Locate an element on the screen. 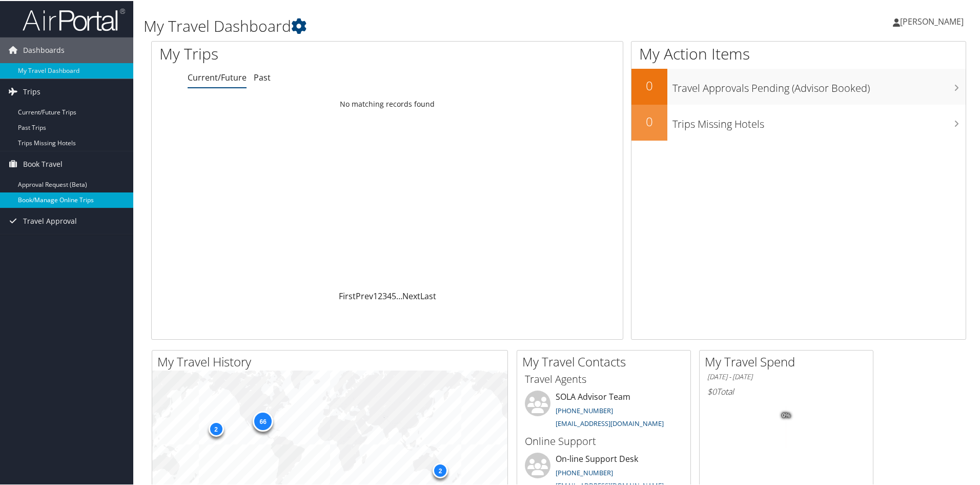 This screenshot has height=485, width=980. a: Next is located at coordinates (411, 295).